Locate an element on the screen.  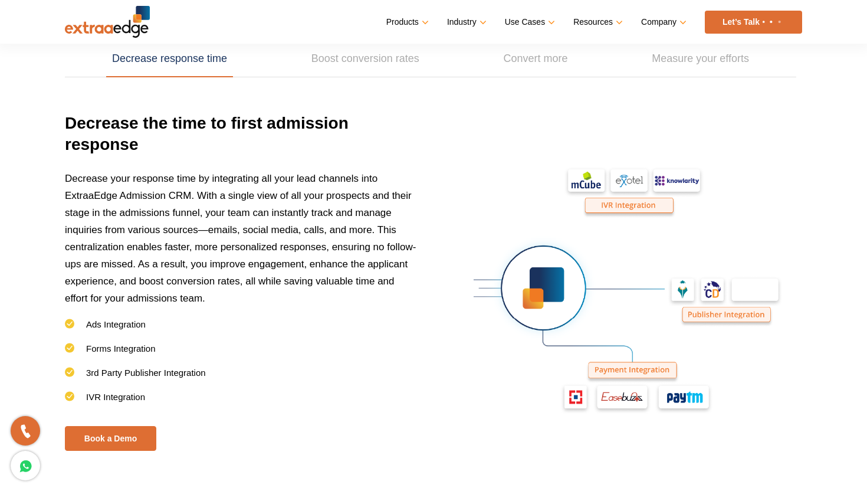
a: Book a Demo is located at coordinates (110, 438).